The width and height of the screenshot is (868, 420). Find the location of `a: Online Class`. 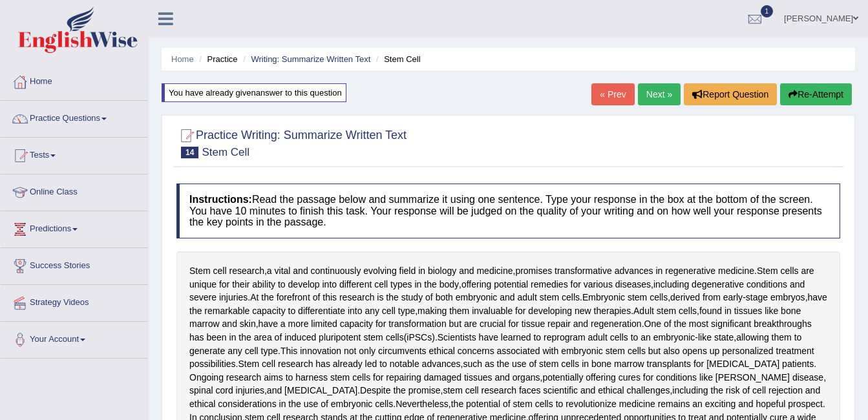

a: Online Class is located at coordinates (74, 191).